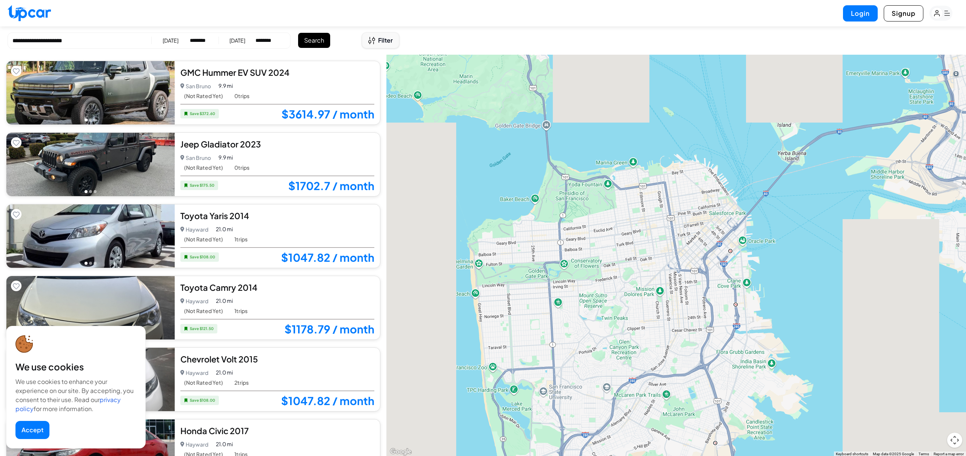 Image resolution: width=966 pixels, height=456 pixels. I want to click on div: Jeep Gladiator 2023, so click(277, 144).